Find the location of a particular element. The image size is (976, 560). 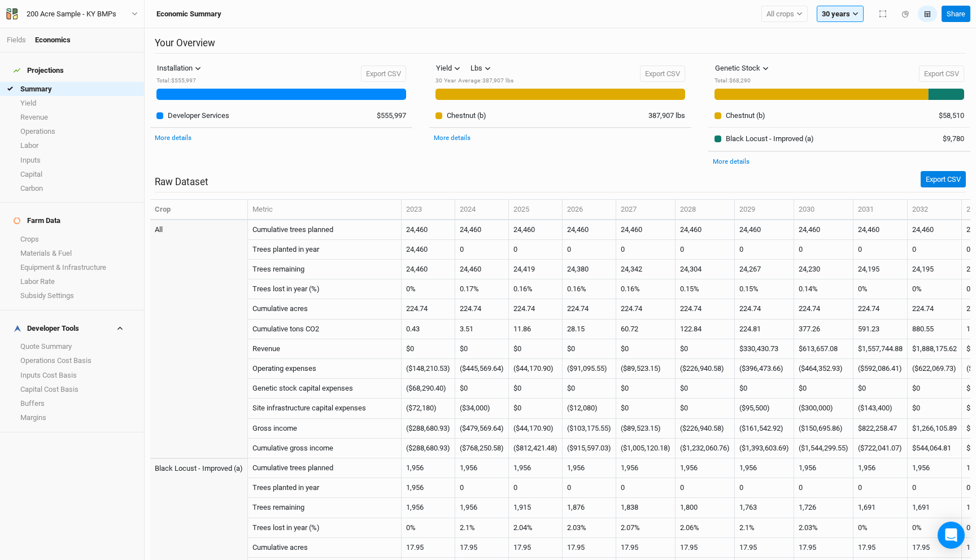

td: Cumulative trees planned is located at coordinates (325, 230).